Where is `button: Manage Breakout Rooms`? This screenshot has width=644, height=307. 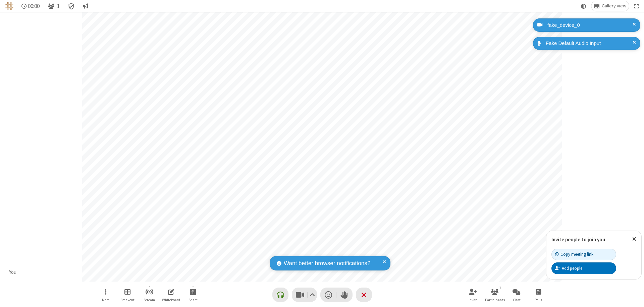
button: Manage Breakout Rooms is located at coordinates (128, 295).